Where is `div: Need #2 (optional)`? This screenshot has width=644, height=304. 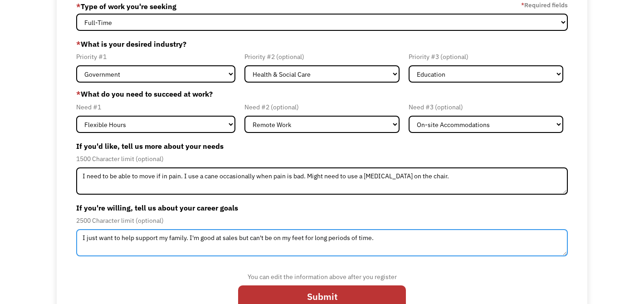
div: Need #2 (optional) is located at coordinates (322, 107).